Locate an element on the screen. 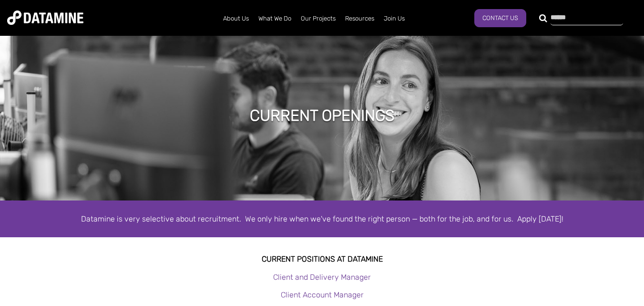 The height and width of the screenshot is (306, 644). div: Datamine is very selective about recruitment. We only hire when we've found the right person — bo... is located at coordinates (322, 218).